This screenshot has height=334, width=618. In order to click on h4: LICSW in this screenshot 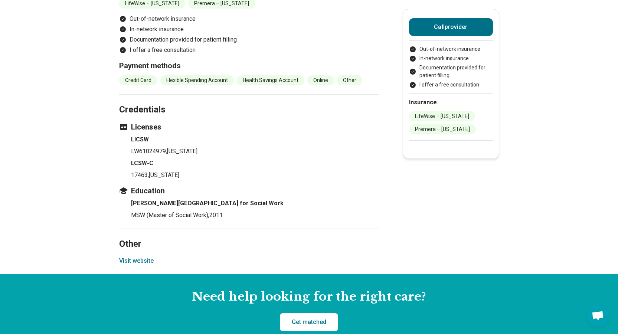, I will do `click(255, 140)`.